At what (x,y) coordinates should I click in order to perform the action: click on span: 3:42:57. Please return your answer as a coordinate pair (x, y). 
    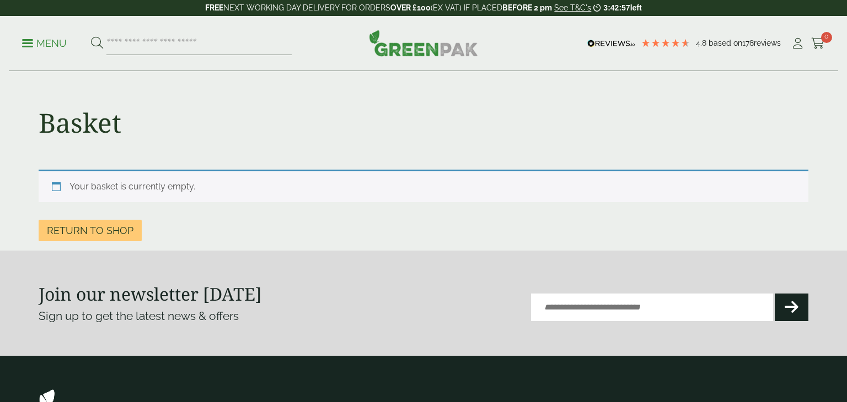
    Looking at the image, I should click on (616, 8).